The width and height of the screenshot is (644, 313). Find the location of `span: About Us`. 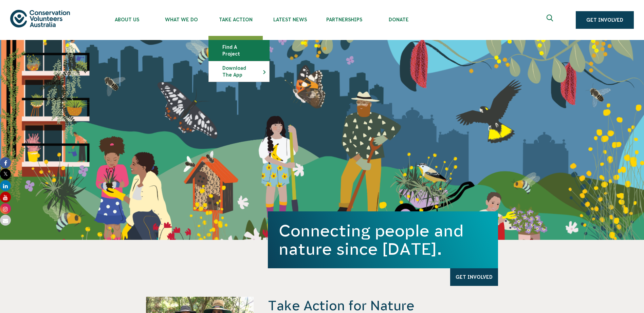

span: About Us is located at coordinates (127, 20).